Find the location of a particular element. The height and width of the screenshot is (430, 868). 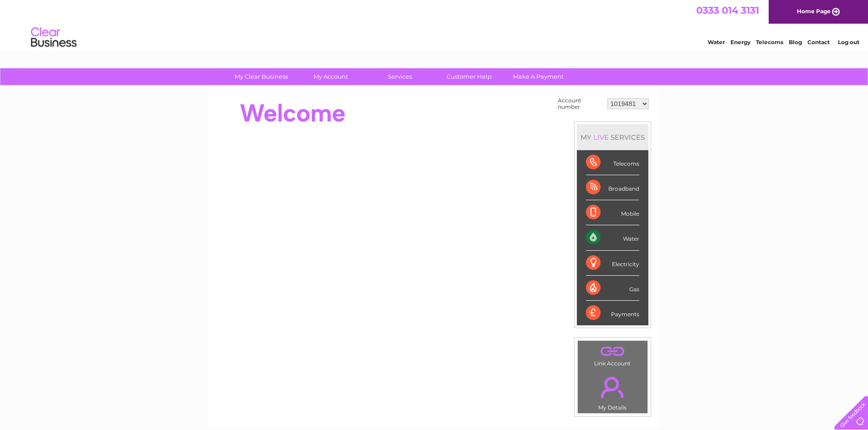

td: Account number is located at coordinates (580, 104).